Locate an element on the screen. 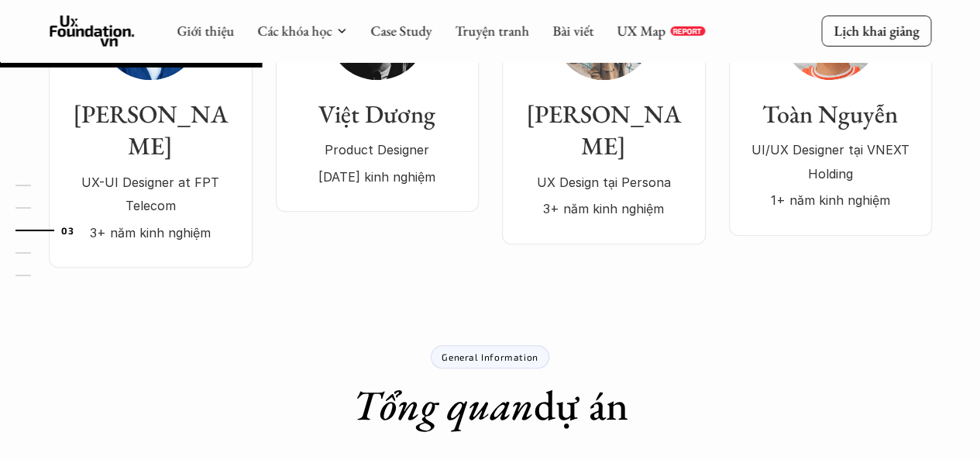 This screenshot has width=980, height=460. p: UI/UX Designer tại VNEXT Holding is located at coordinates (831, 161).